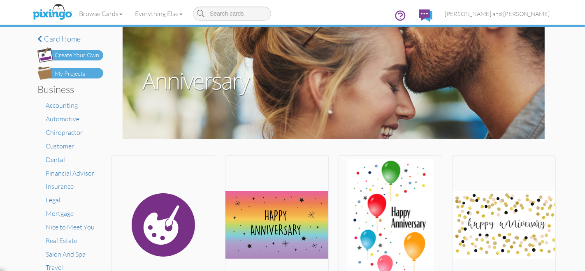 This screenshot has height=271, width=585. Describe the element at coordinates (70, 173) in the screenshot. I see `span: Financial Advisor` at that location.